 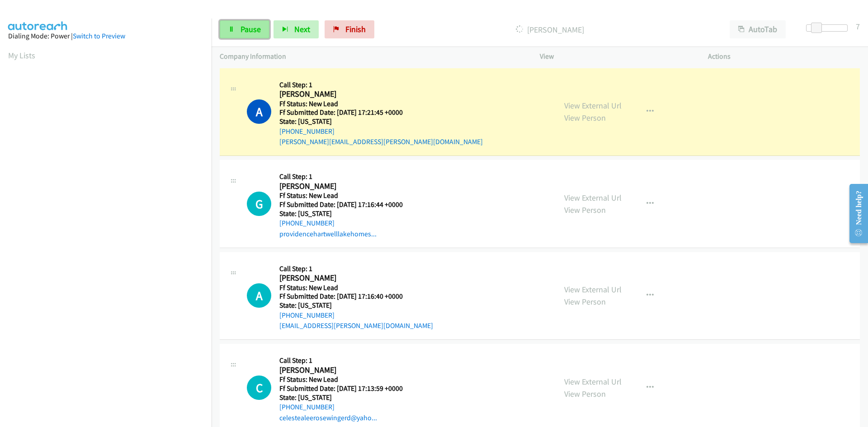 What do you see at coordinates (328, 418) in the screenshot?
I see `a: celestealeerosewingerd@yaho...` at bounding box center [328, 418].